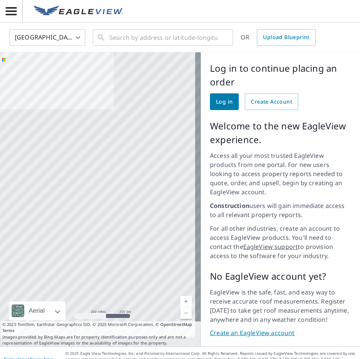  I want to click on div: Aerial, so click(37, 311).